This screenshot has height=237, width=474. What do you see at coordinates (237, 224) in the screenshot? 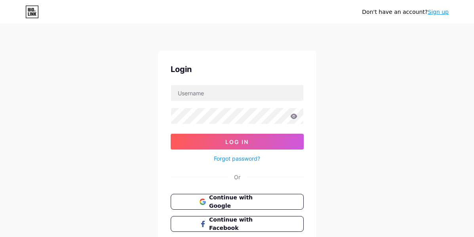
I see `button: Continue with Facebook` at bounding box center [237, 224].